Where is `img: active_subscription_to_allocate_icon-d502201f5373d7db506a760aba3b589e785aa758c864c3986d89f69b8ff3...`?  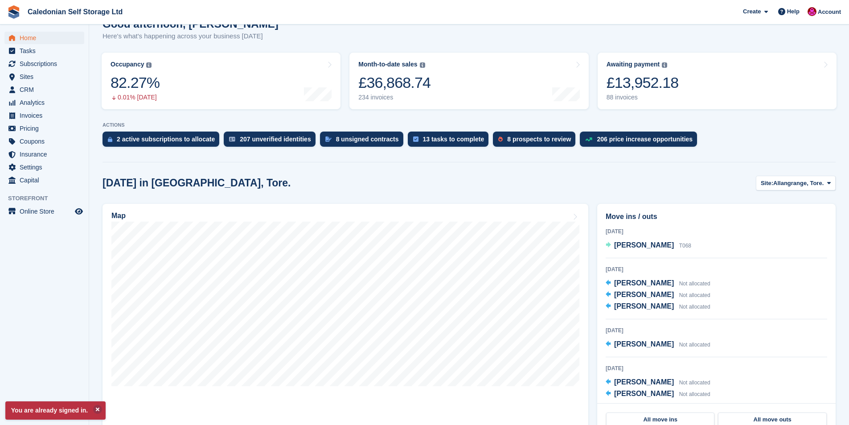
img: active_subscription_to_allocate_icon-d502201f5373d7db506a760aba3b589e785aa758c864c3986d89f69b8ff3... is located at coordinates (110, 139).